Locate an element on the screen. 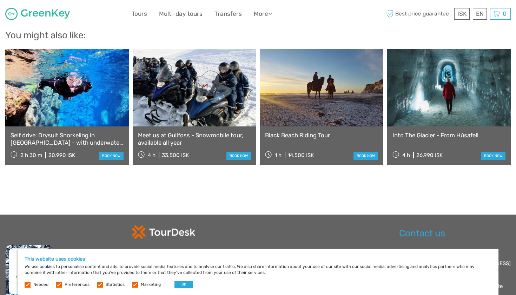 The height and width of the screenshot is (295, 516). span: ISK is located at coordinates (462, 14).